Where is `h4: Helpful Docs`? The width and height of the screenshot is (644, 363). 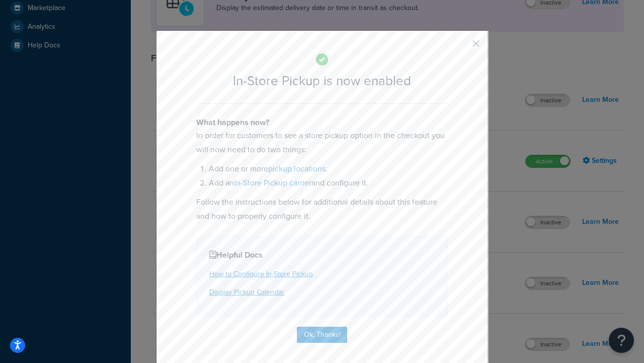
h4: Helpful Docs is located at coordinates (322, 255).